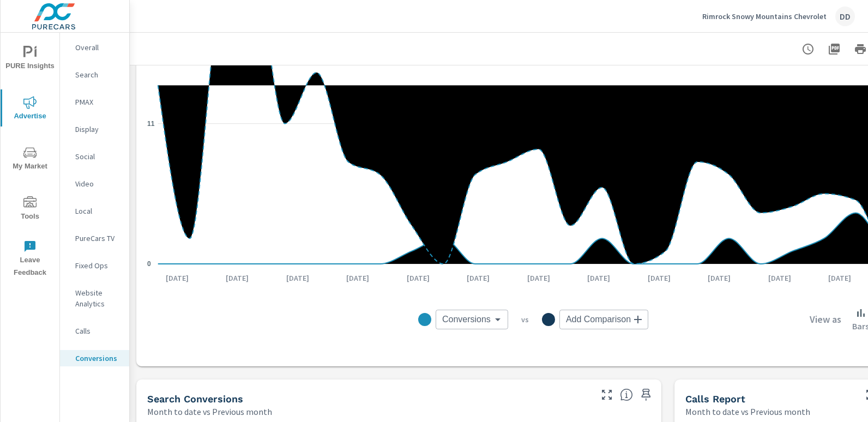 This screenshot has width=868, height=422. I want to click on p: Search, so click(98, 75).